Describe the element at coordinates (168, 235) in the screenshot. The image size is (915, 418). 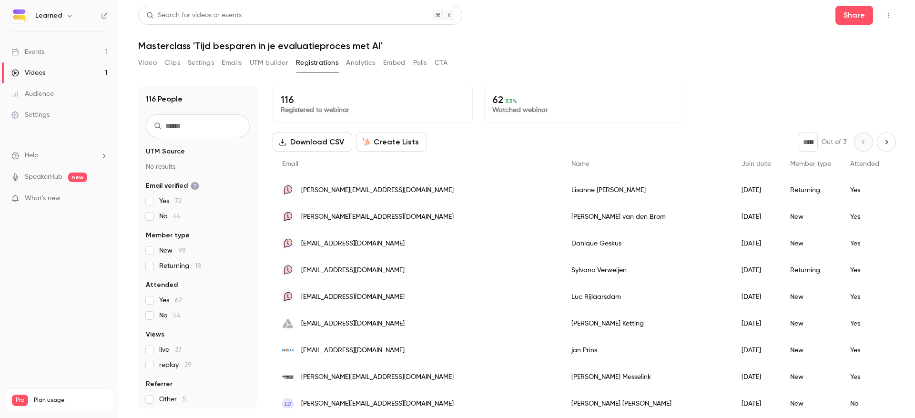
I see `span: Member type` at that location.